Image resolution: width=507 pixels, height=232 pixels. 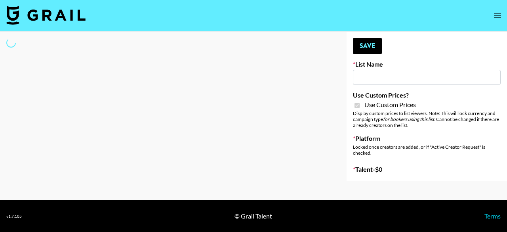 What do you see at coordinates (427, 169) in the screenshot?
I see `label: Talent - $ 0` at bounding box center [427, 169].